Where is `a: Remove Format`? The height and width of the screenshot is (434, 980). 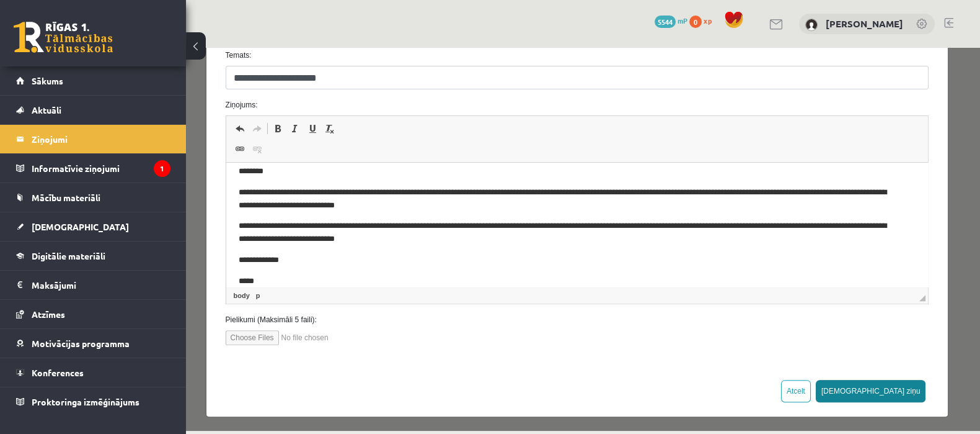 a: Remove Format is located at coordinates (144, 81).